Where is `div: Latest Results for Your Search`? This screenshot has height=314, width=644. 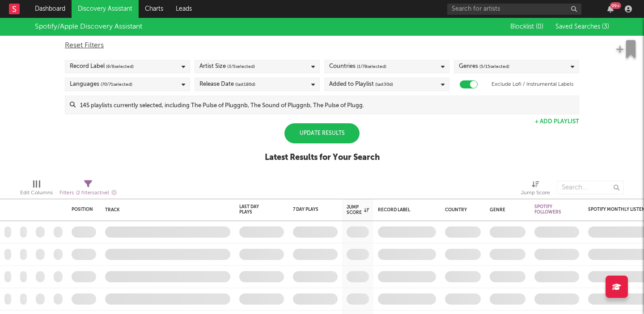
div: Latest Results for Your Search is located at coordinates (322, 158).